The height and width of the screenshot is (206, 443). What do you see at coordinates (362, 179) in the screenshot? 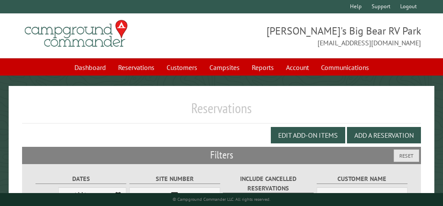
I see `label: Customer Name` at bounding box center [362, 179].